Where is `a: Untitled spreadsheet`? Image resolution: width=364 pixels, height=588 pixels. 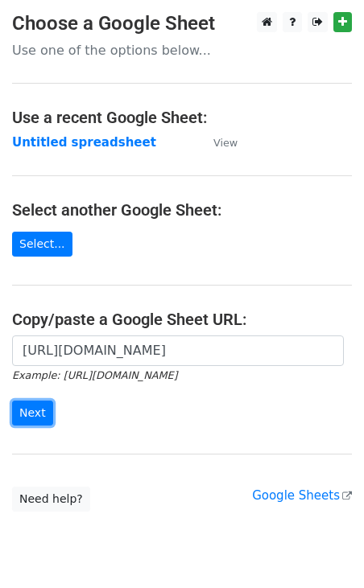 a: Untitled spreadsheet is located at coordinates (84, 142).